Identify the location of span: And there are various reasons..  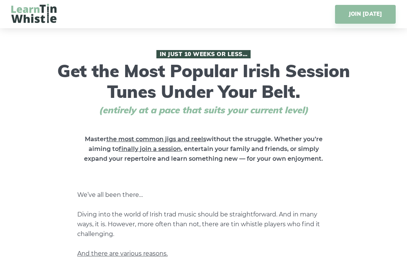
(123, 254).